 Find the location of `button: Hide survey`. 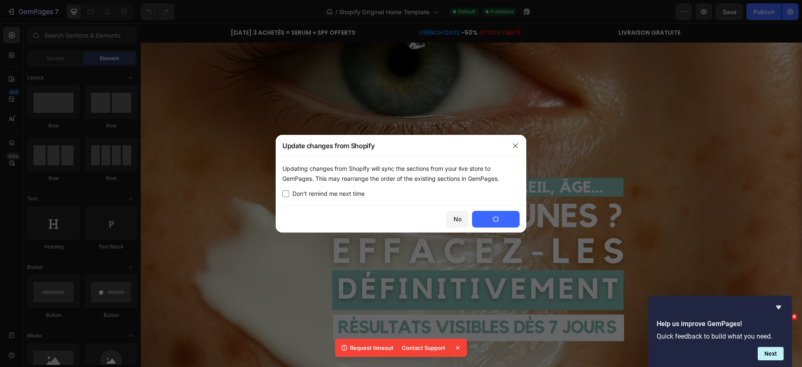

button: Hide survey is located at coordinates (778, 307).